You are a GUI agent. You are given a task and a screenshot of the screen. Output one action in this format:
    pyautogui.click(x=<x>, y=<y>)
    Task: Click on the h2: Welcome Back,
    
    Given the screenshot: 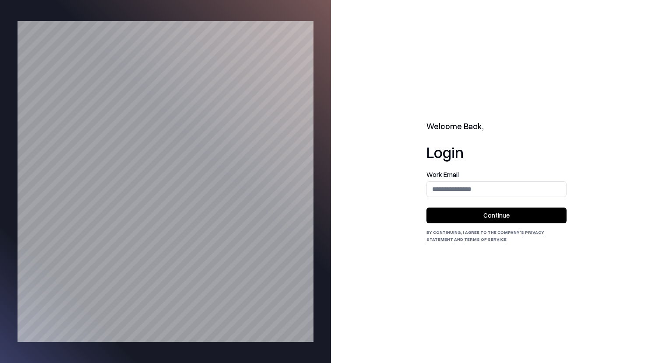 What is the action you would take?
    pyautogui.click(x=497, y=127)
    